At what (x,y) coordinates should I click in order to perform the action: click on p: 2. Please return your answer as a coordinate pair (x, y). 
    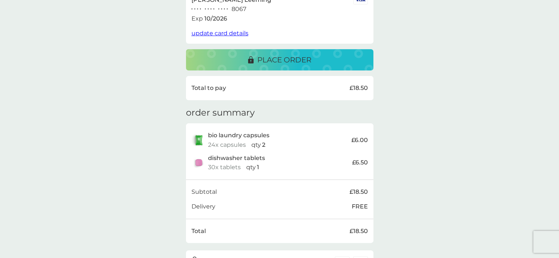
    Looking at the image, I should click on (264, 145).